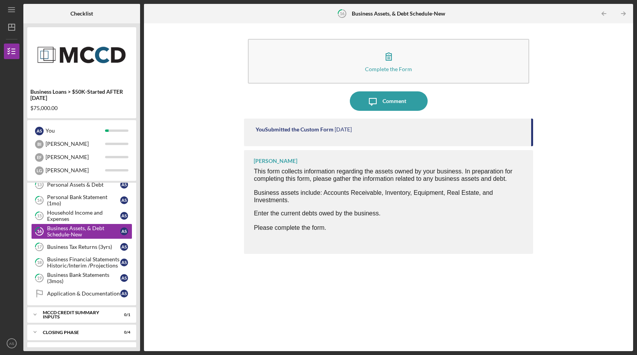 Image resolution: width=637 pixels, height=355 pixels. I want to click on a: Application & DocumentationAS, so click(82, 294).